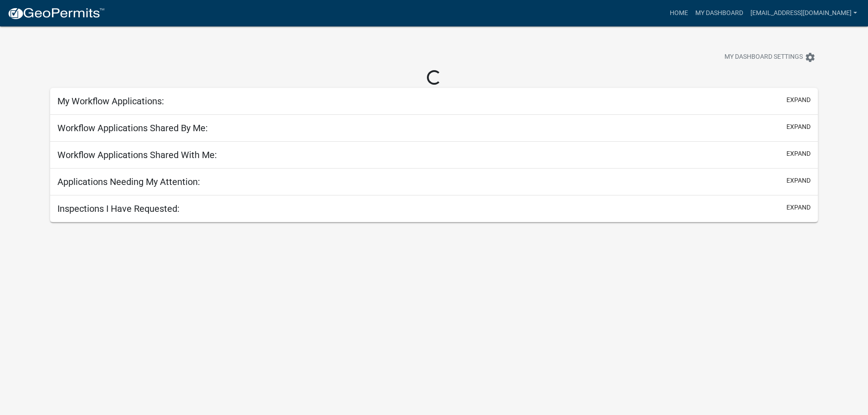  I want to click on h5: My Workflow Applications:, so click(111, 101).